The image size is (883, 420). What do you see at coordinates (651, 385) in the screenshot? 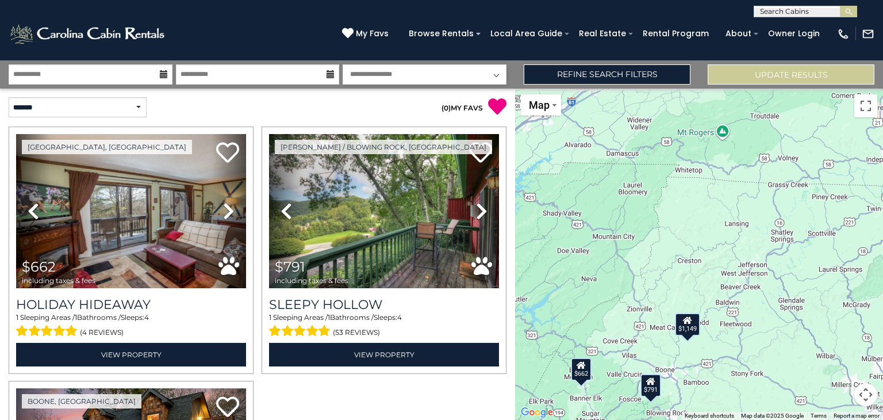
I see `div: $791` at bounding box center [651, 385].